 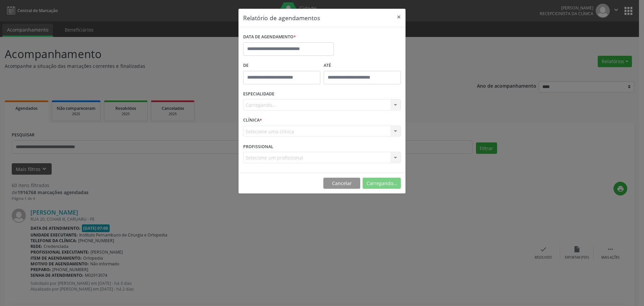 What do you see at coordinates (258, 147) in the screenshot?
I see `label: PROFISSIONAL` at bounding box center [258, 147].